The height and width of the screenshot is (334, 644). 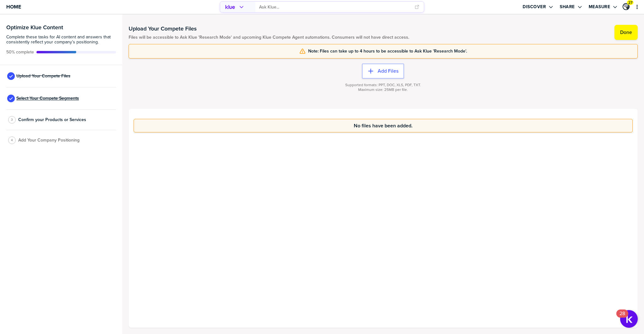 I want to click on input: Ask Klue..., so click(x=335, y=7).